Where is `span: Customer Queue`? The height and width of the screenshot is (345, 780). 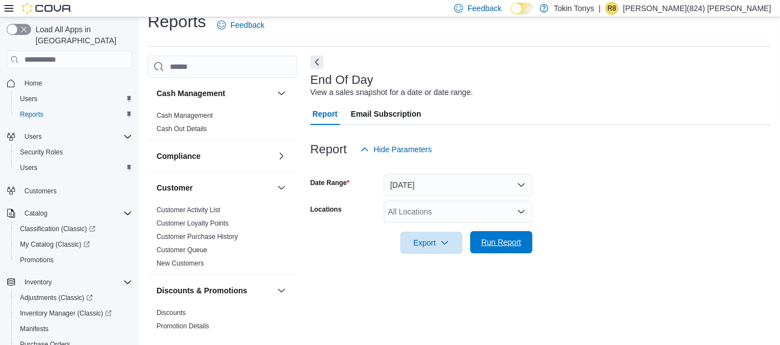 span: Customer Queue is located at coordinates (182, 250).